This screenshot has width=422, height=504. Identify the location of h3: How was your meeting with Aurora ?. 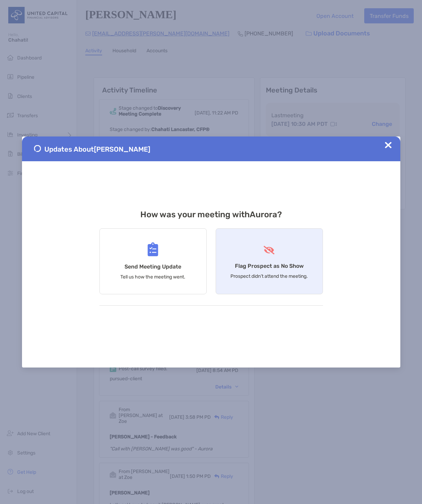
(211, 214).